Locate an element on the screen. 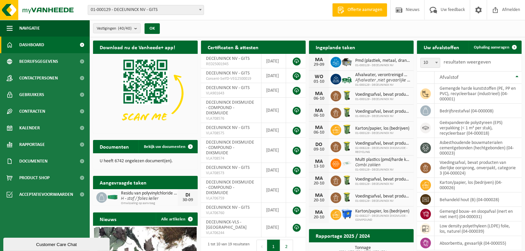 The height and width of the screenshot is (251, 525). h2: Nieuws is located at coordinates (108, 219).